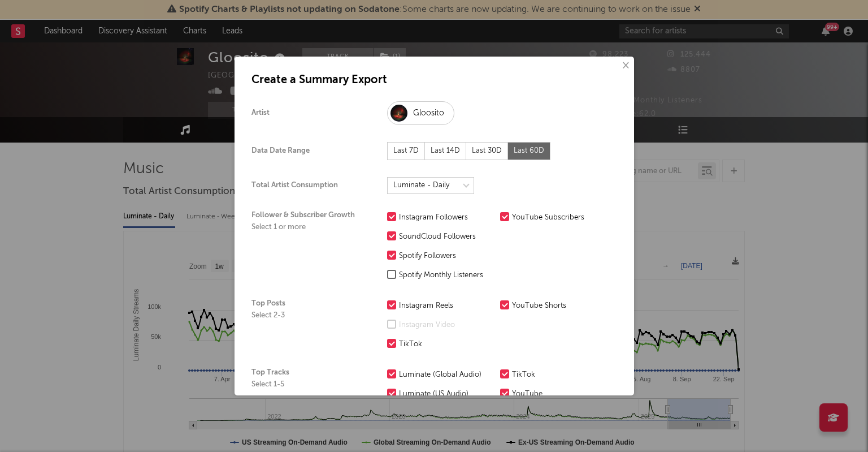 Image resolution: width=868 pixels, height=452 pixels. I want to click on div: YouTube Shorts, so click(559, 306).